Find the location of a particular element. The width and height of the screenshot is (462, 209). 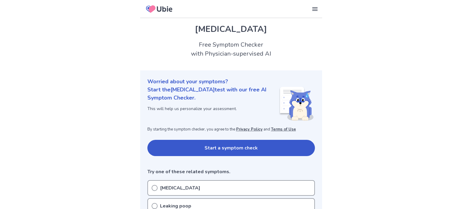

h2: Free Symptom Checker with Physician-supervised AI is located at coordinates (231, 49).